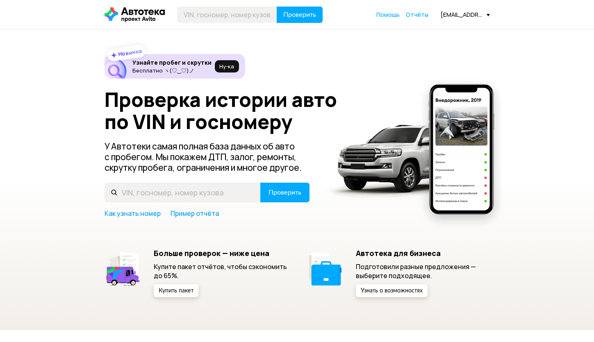 Image resolution: width=594 pixels, height=342 pixels. Describe the element at coordinates (417, 15) in the screenshot. I see `a: Отчёты` at that location.